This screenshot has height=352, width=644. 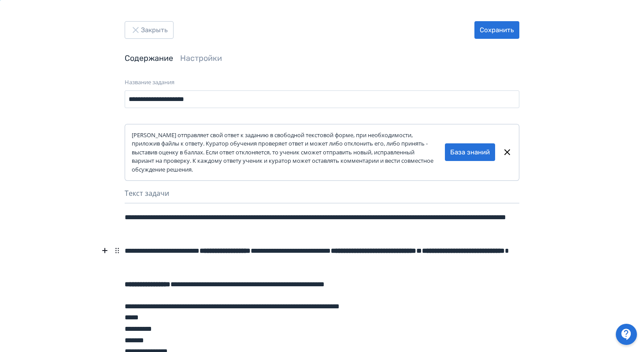 I want to click on button: Сохранить, so click(x=497, y=30).